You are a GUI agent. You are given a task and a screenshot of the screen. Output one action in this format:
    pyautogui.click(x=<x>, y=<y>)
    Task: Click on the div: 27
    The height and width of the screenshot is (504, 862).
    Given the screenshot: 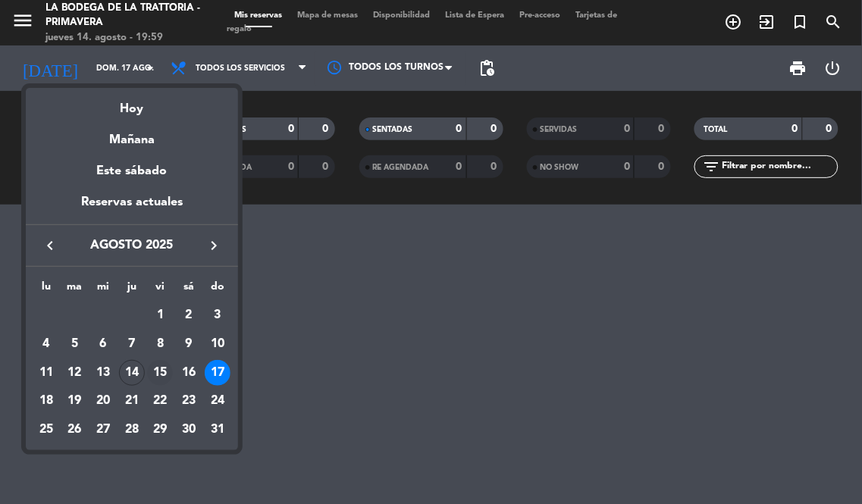 What is the action you would take?
    pyautogui.click(x=103, y=429)
    